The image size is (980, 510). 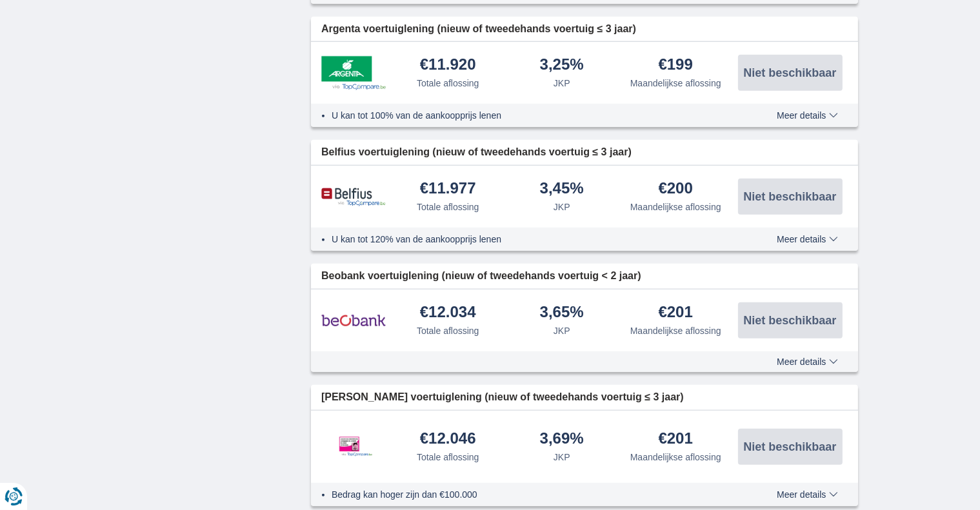 I want to click on div: €11.977, so click(x=448, y=189).